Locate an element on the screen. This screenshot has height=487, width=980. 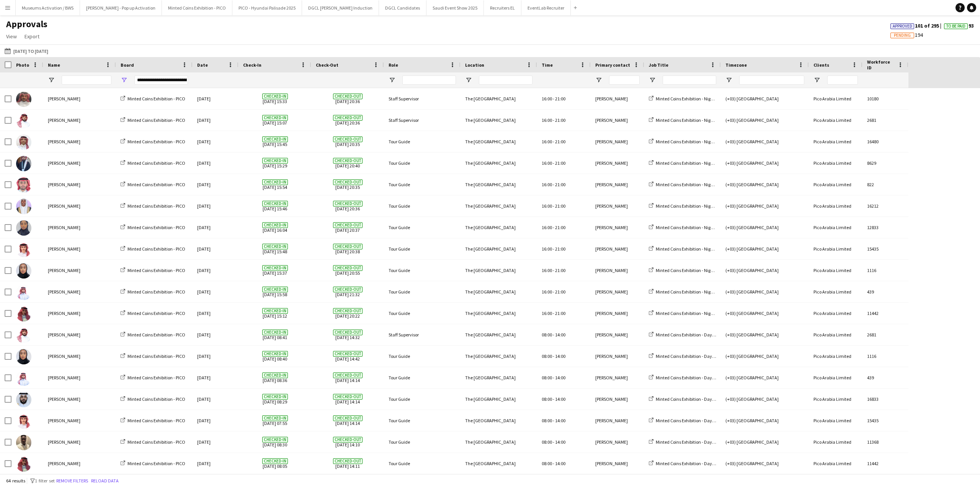
span: Approved is located at coordinates (902, 26).